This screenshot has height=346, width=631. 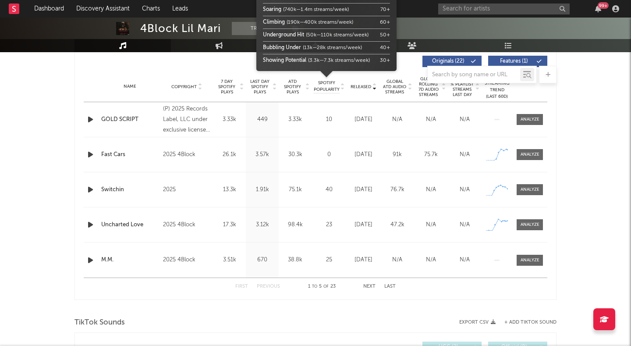 What do you see at coordinates (262, 120) in the screenshot?
I see `div: 449` at bounding box center [262, 120].